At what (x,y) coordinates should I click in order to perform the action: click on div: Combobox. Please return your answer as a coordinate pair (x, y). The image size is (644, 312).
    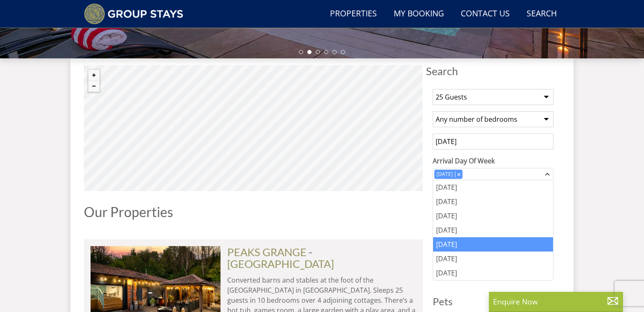
    Looking at the image, I should click on (493, 174).